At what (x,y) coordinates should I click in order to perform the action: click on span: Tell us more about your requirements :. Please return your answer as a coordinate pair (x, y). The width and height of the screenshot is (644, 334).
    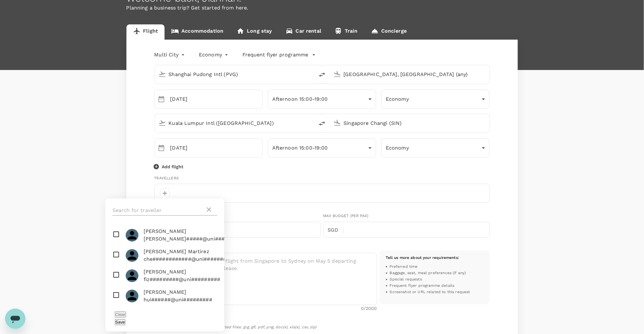
    Looking at the image, I should click on (423, 258).